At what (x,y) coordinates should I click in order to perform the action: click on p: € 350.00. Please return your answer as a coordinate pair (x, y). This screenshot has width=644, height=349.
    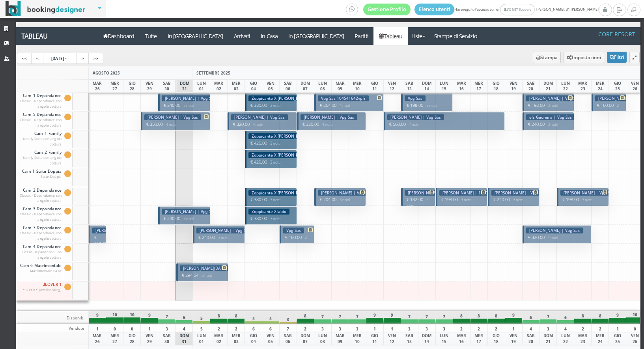
    Looking at the image, I should click on (176, 124).